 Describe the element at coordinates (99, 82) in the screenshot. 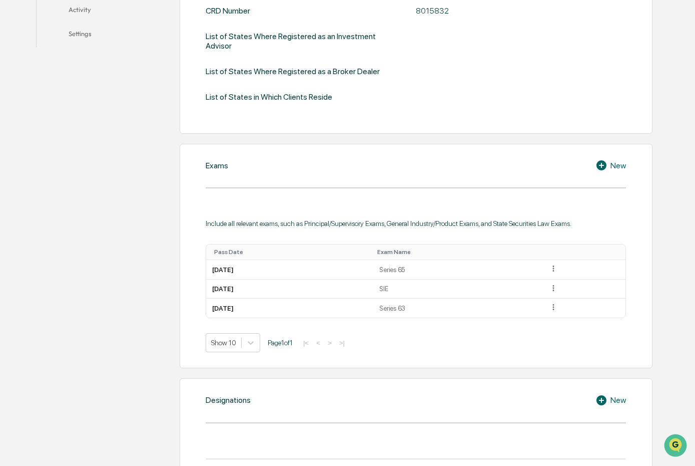

I see `div: Start new chat` at that location.